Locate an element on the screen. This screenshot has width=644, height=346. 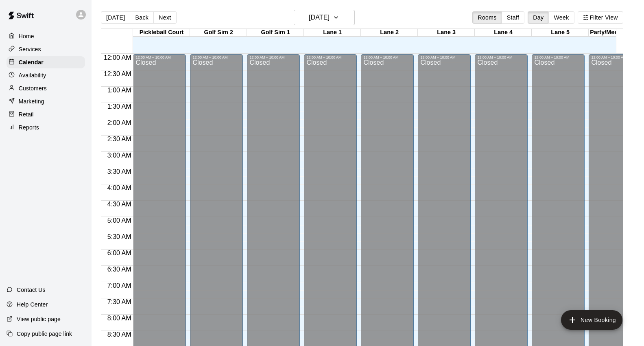
button: Next is located at coordinates (165, 18).